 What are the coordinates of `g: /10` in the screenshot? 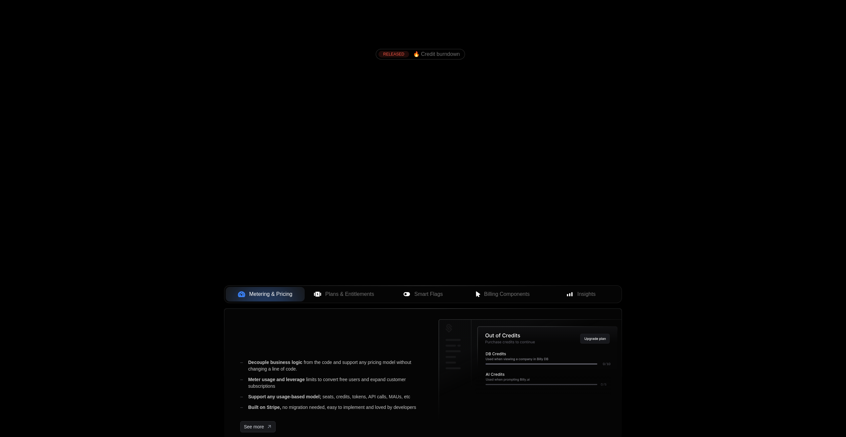 It's located at (607, 364).